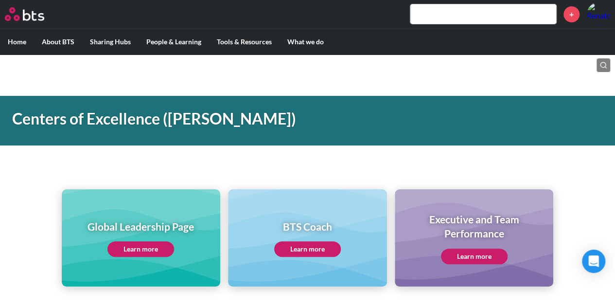  What do you see at coordinates (593, 261) in the screenshot?
I see `div: Open Intercom Messenger` at bounding box center [593, 261].